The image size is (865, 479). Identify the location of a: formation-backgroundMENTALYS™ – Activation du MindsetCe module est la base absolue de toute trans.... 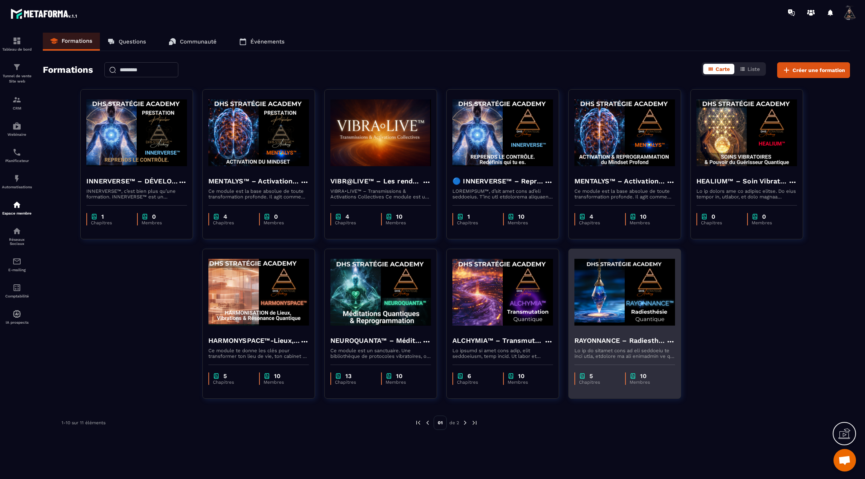
(263, 169).